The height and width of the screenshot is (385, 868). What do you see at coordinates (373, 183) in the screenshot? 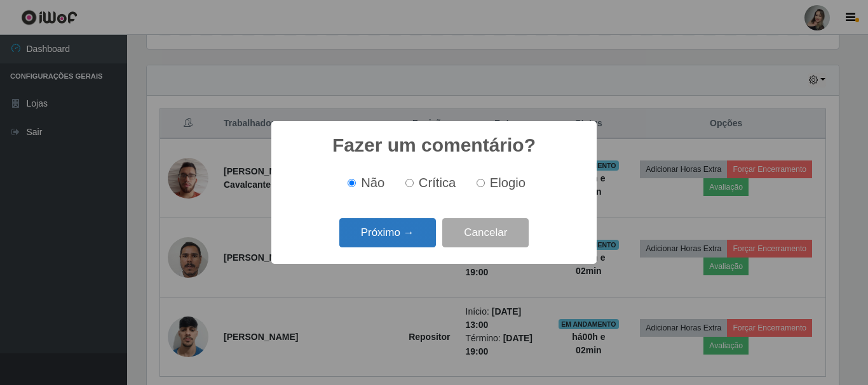
I see `span: Não` at bounding box center [373, 183].